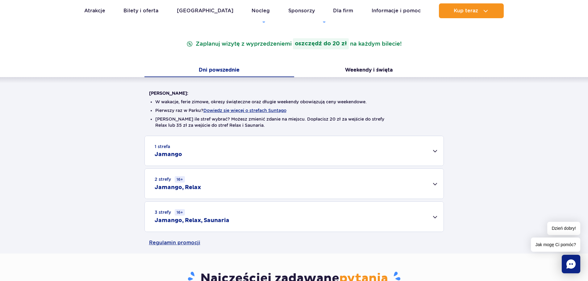 The image size is (588, 281). Describe the element at coordinates (168, 155) in the screenshot. I see `h2: Jamango` at that location.